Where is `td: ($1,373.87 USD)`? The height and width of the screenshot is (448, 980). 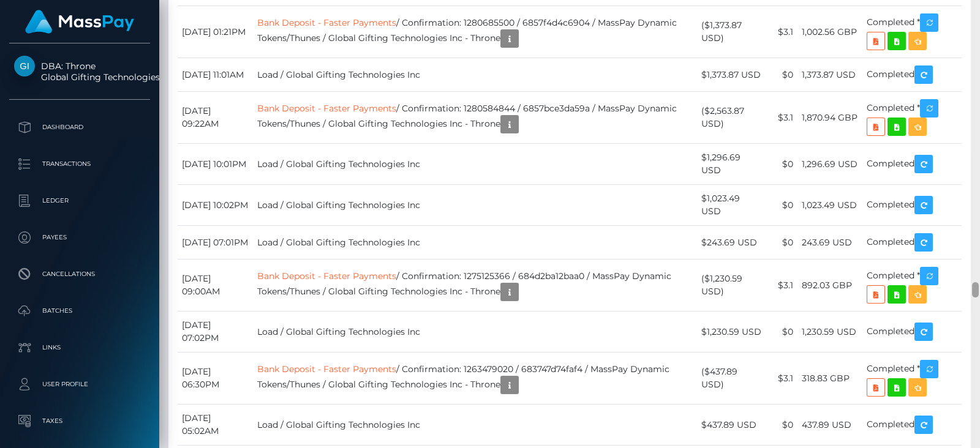 td: ($1,373.87 USD) is located at coordinates (731, 32).